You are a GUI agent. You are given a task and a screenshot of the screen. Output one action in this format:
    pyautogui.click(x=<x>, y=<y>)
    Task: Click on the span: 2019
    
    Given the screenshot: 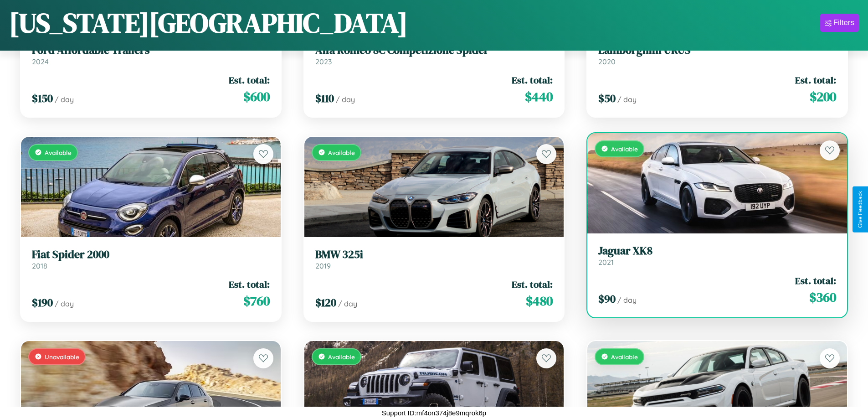 What is the action you would take?
    pyautogui.click(x=323, y=266)
    